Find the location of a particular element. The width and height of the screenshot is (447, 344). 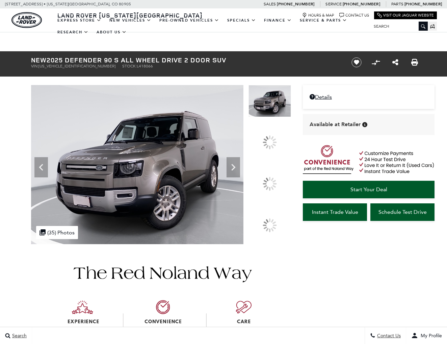

a: Share this New 2025 Defender 90 S All Wheel Drive 2 Door SUV is located at coordinates (395, 62).